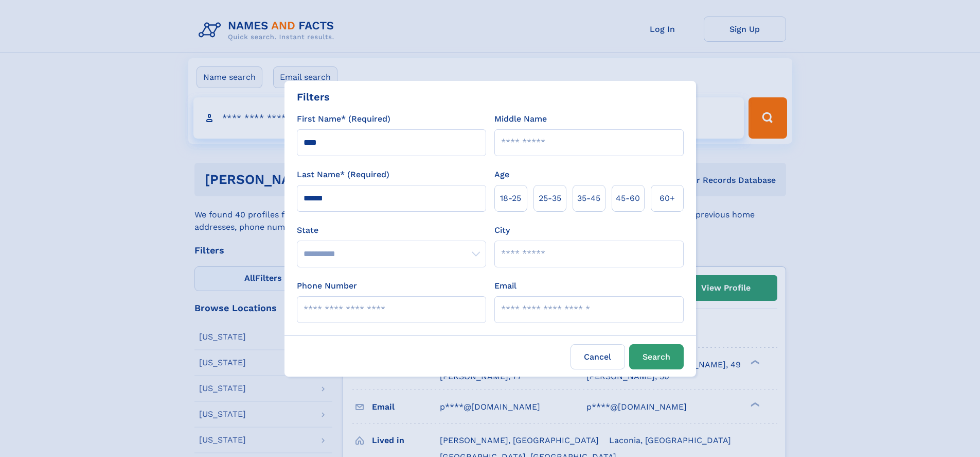 The width and height of the screenshot is (980, 457). I want to click on label: Middle Name, so click(521, 119).